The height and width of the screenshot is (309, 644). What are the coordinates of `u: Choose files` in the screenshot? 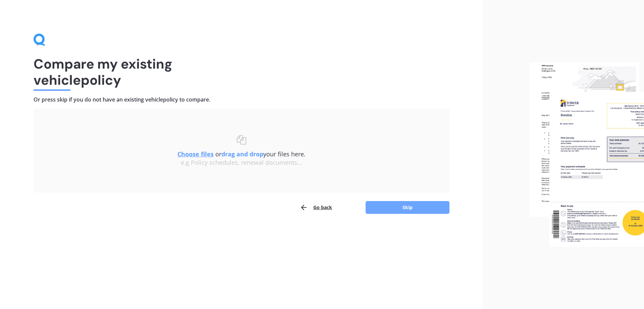 It's located at (196, 154).